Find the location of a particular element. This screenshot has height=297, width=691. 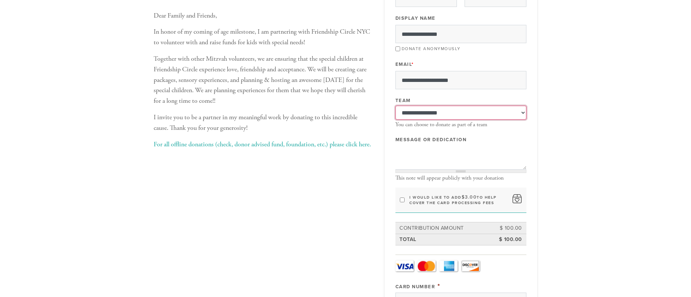

a: Visa is located at coordinates (404, 266).